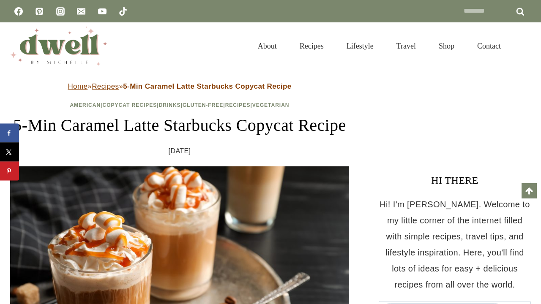 This screenshot has width=541, height=304. What do you see at coordinates (529, 191) in the screenshot?
I see `a: Scroll to top` at bounding box center [529, 191].